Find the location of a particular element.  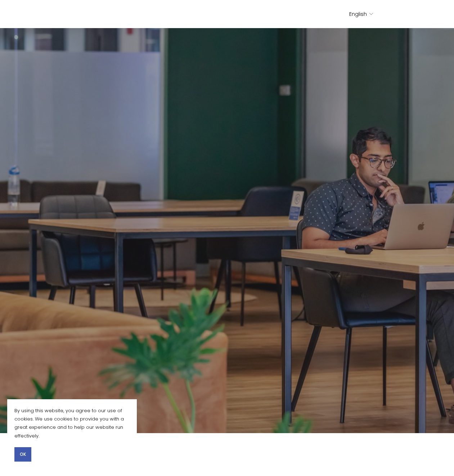

span: OK is located at coordinates (23, 454).